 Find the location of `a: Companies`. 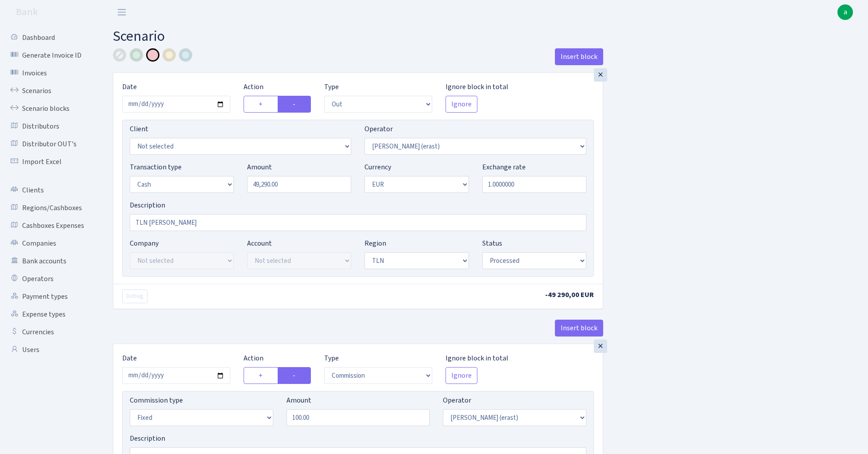

a: Companies is located at coordinates (49, 243).